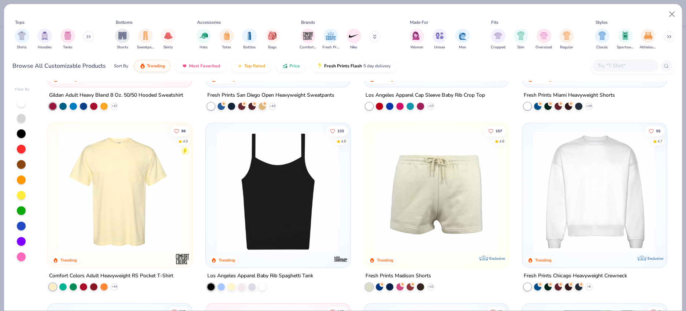  Describe the element at coordinates (521, 39) in the screenshot. I see `div: filter for Slim` at that location.